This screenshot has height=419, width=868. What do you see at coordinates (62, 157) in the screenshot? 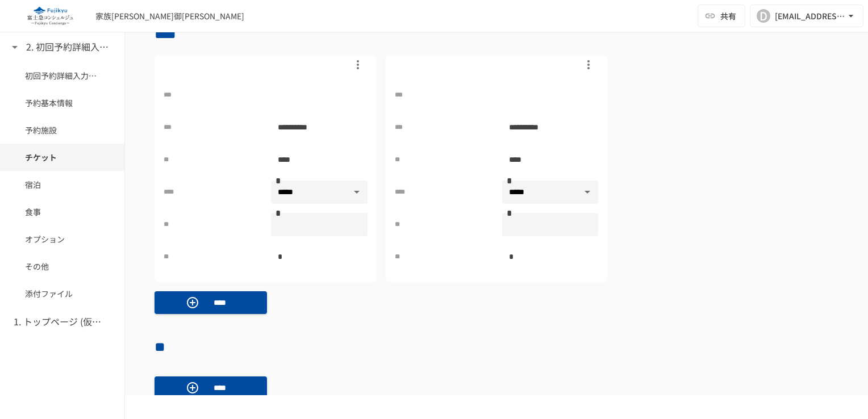
I see `span: チケット` at bounding box center [62, 157].